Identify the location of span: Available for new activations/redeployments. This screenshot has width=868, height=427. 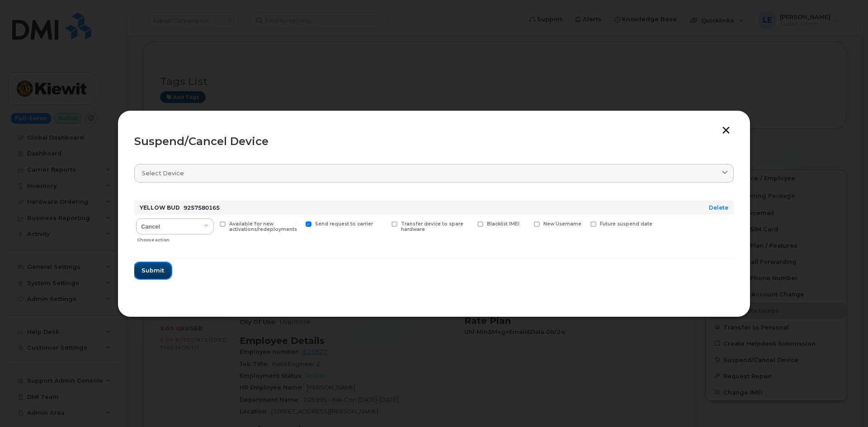
(263, 227).